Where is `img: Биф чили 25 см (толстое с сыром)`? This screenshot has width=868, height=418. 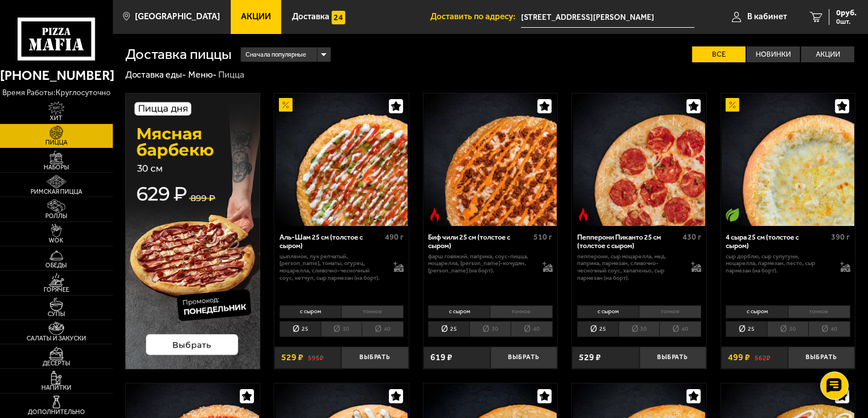 img: Биф чили 25 см (толстое с сыром) is located at coordinates (490, 160).